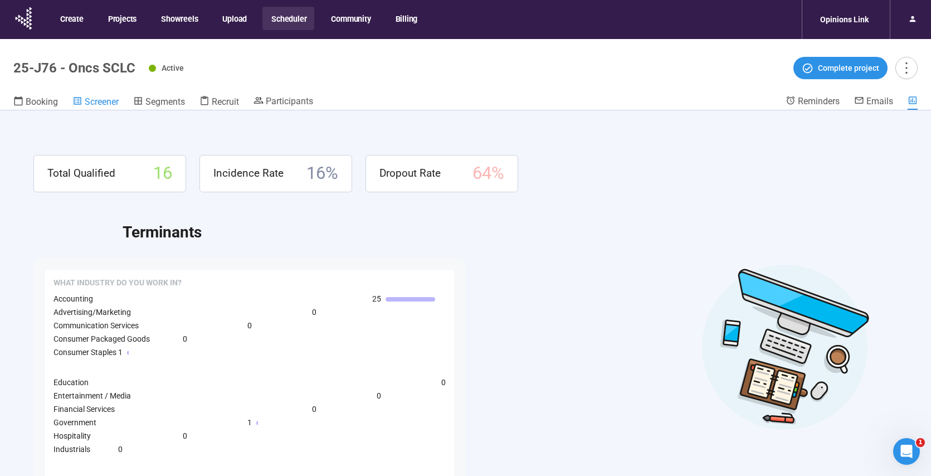 This screenshot has height=476, width=931. Describe the element at coordinates (288, 18) in the screenshot. I see `button: Scheduler` at that location.